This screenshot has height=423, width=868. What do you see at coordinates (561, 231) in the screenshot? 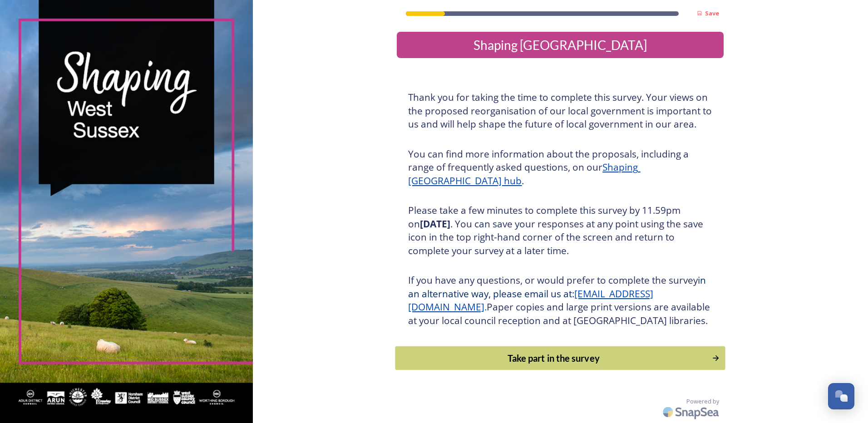
I see `h3: Please take a few minutes to complete this survey by 11.59pm on . You can save your responses at ...` at bounding box center [561, 231].